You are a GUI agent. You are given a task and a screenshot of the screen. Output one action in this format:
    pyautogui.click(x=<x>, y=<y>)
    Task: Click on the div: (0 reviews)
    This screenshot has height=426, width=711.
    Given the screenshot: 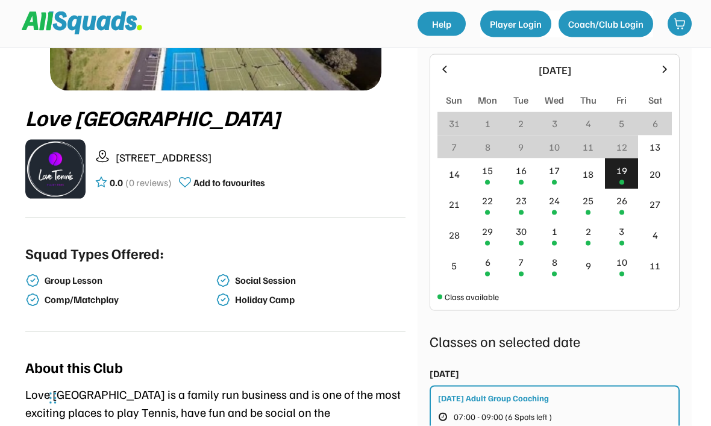 What is the action you would take?
    pyautogui.click(x=148, y=183)
    